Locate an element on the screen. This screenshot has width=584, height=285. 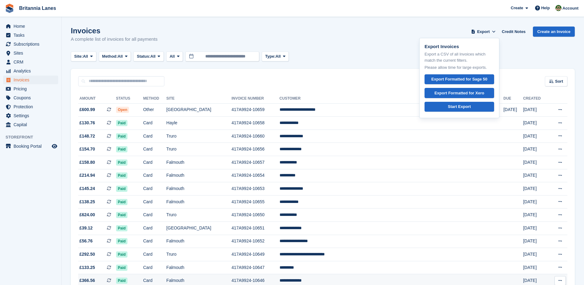
span: Export is located at coordinates (484, 32).